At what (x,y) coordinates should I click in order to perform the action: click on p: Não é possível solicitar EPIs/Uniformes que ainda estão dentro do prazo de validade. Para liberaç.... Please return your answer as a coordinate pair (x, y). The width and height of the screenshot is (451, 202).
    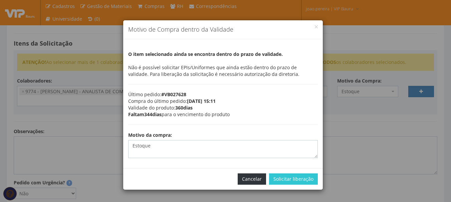
    Looking at the image, I should click on (223, 71).